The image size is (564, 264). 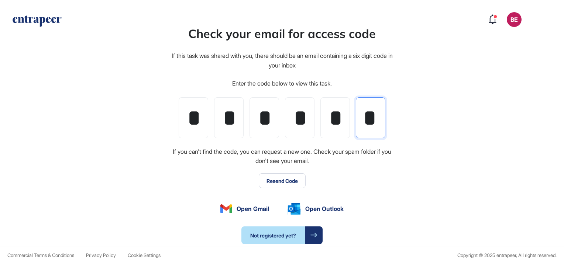 I want to click on a: Not registered yet?, so click(x=282, y=236).